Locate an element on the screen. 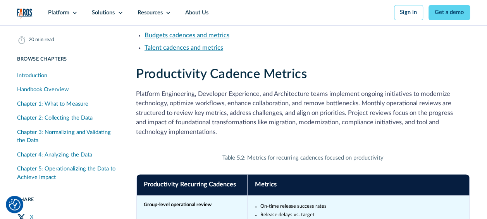  h3: Productivity Cadence Metrics is located at coordinates (303, 74).